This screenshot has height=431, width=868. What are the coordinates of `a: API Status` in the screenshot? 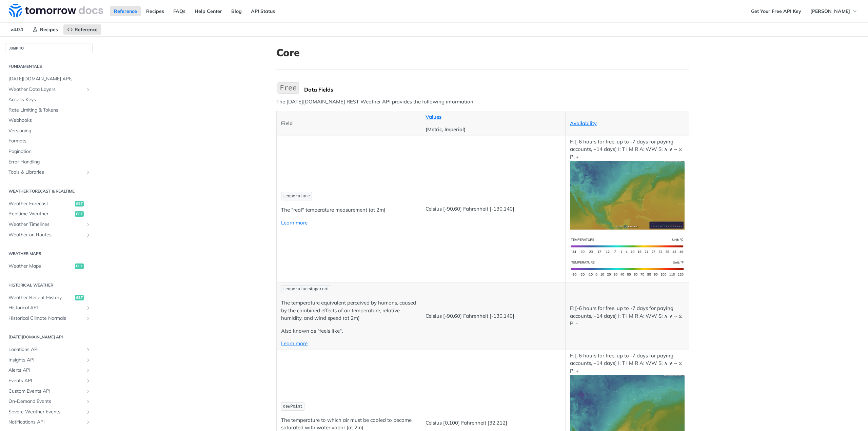 It's located at (263, 11).